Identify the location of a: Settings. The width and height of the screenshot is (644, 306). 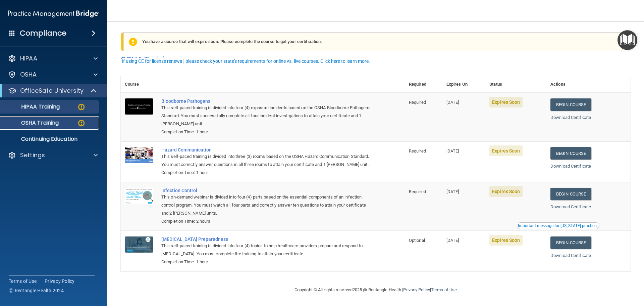
(53, 155).